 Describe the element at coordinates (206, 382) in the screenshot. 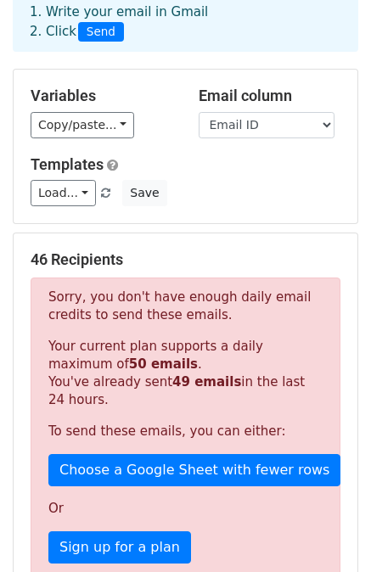

I see `strong: 49 emails` at that location.